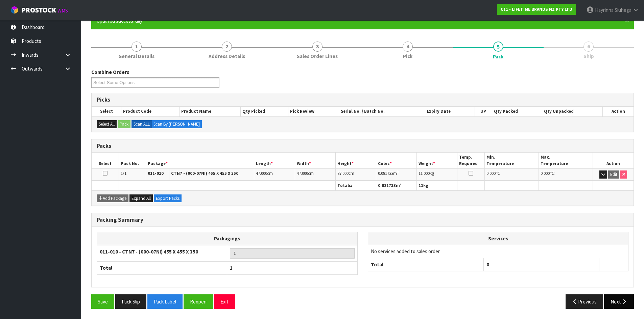 The image size is (644, 319). Describe the element at coordinates (107, 124) in the screenshot. I see `button: Select All` at that location.